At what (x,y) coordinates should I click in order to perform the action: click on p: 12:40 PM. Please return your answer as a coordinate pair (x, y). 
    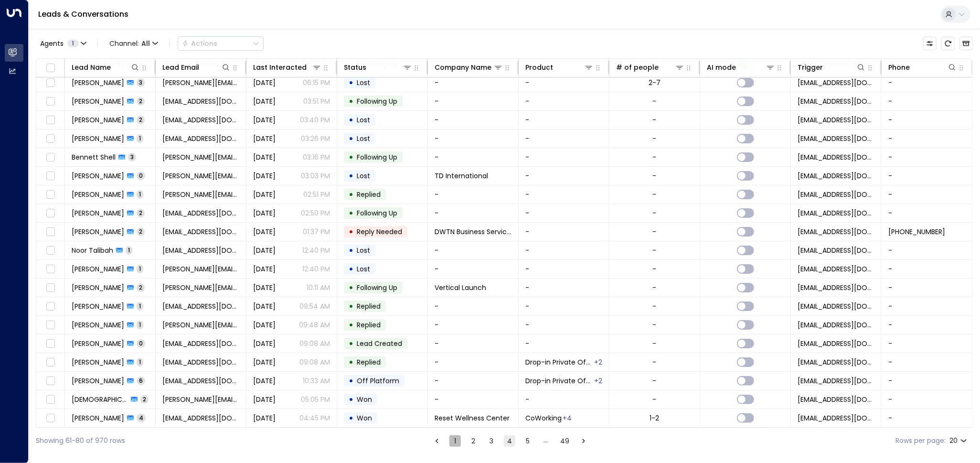
    Looking at the image, I should click on (316, 269).